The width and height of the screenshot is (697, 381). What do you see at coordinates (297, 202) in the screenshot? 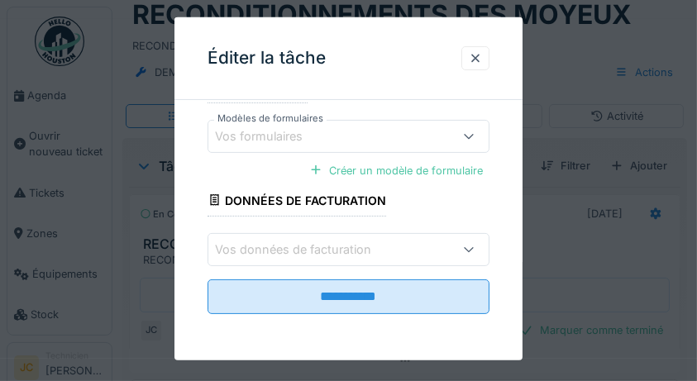
I see `div: Données de facturation` at bounding box center [297, 202].